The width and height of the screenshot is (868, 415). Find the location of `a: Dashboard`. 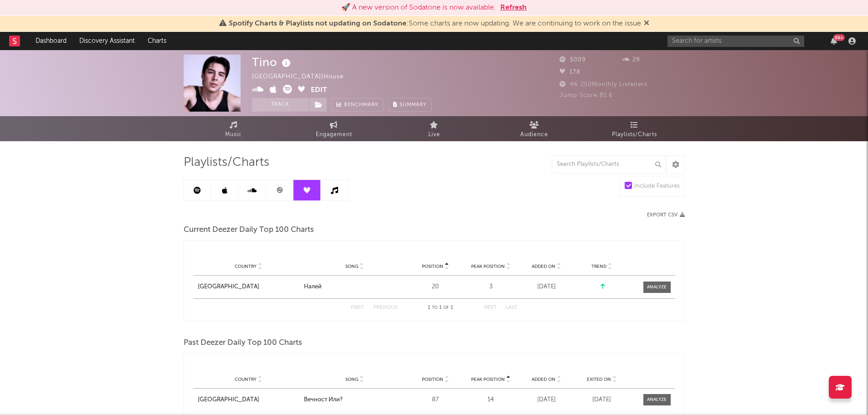

a: Dashboard is located at coordinates (51, 41).